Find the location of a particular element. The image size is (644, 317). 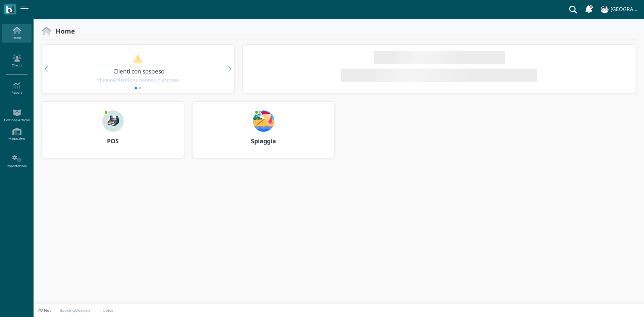

div: Next slide is located at coordinates (229, 69).